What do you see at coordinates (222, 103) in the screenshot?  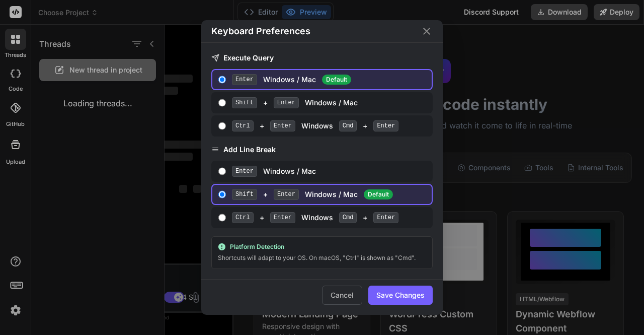 I see `input: Shift+EnterWindows / Mac` at bounding box center [222, 103].